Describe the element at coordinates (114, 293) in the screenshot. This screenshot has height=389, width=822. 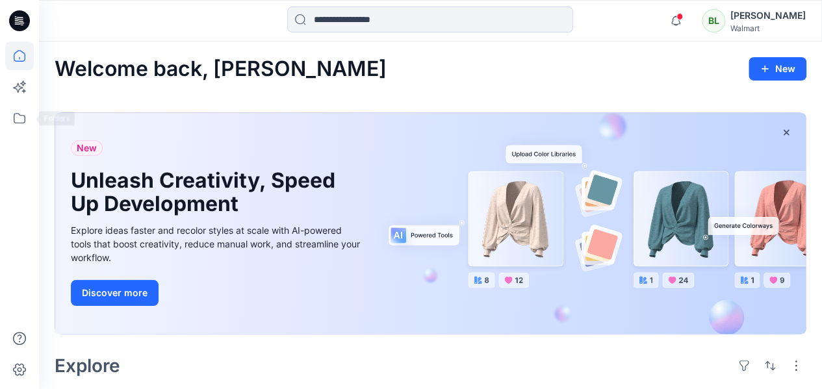
I see `button: Discover more` at that location.